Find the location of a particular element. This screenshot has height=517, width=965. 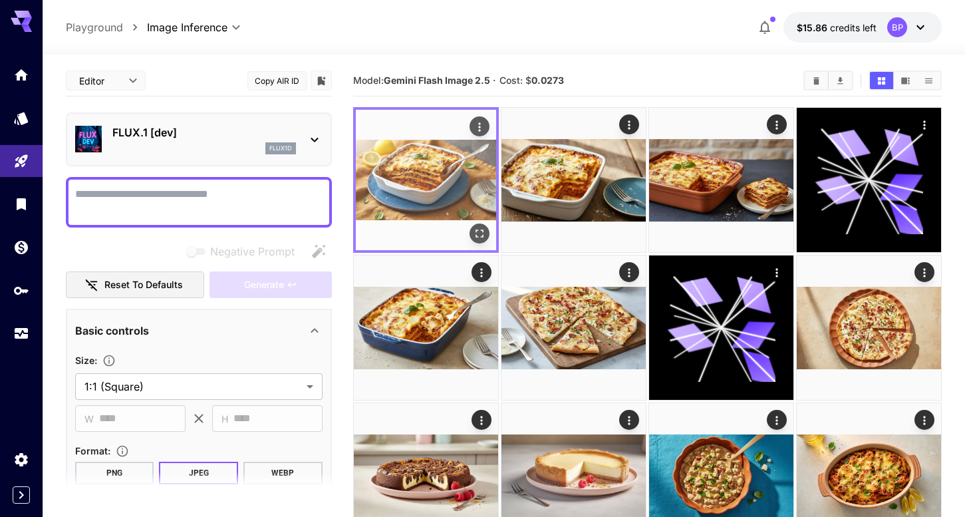

button: Reset to defaults is located at coordinates (135, 285).